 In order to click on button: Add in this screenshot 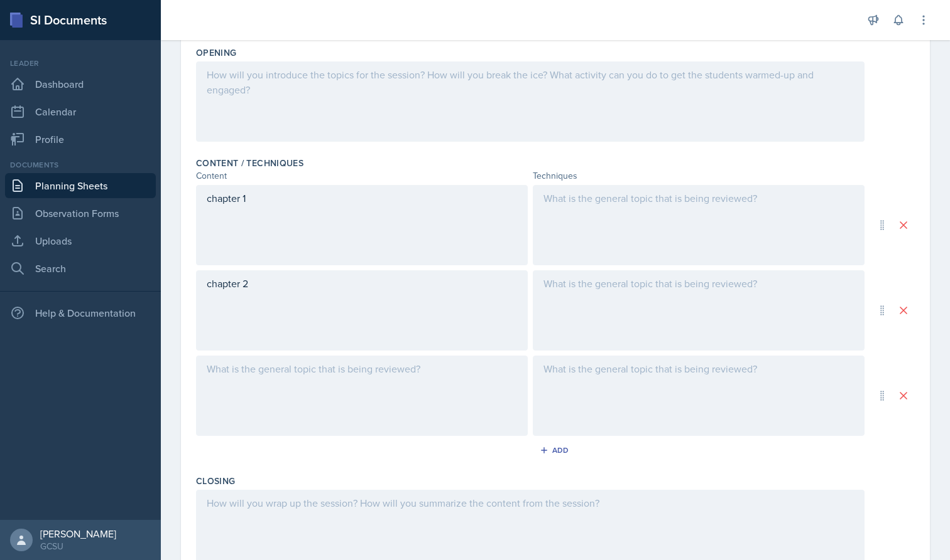, I will do `click(556, 450)`.